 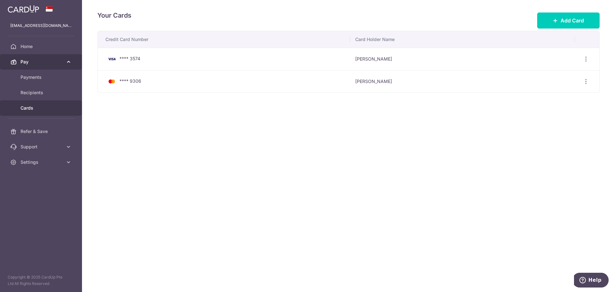 I want to click on a: Add Card, so click(x=569, y=21).